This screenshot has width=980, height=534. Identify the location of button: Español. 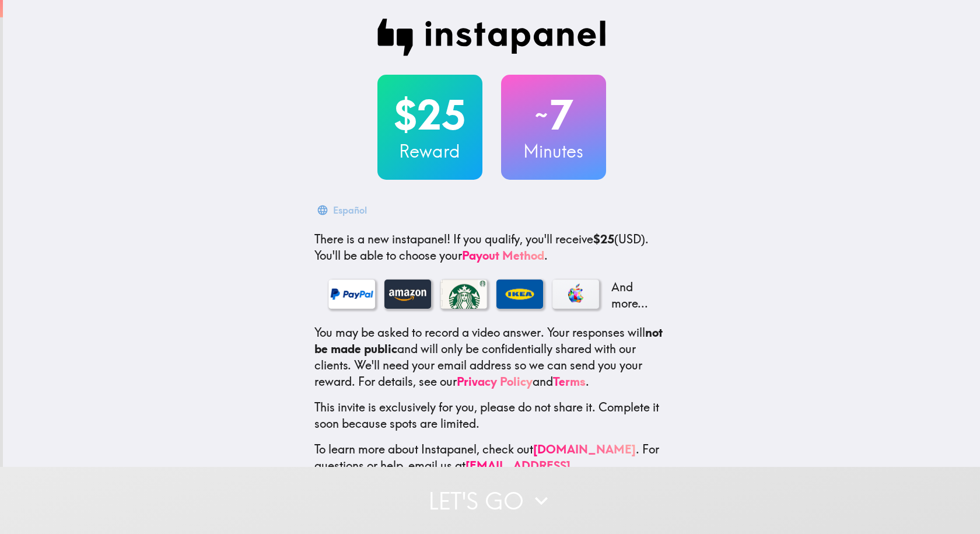
(343, 210).